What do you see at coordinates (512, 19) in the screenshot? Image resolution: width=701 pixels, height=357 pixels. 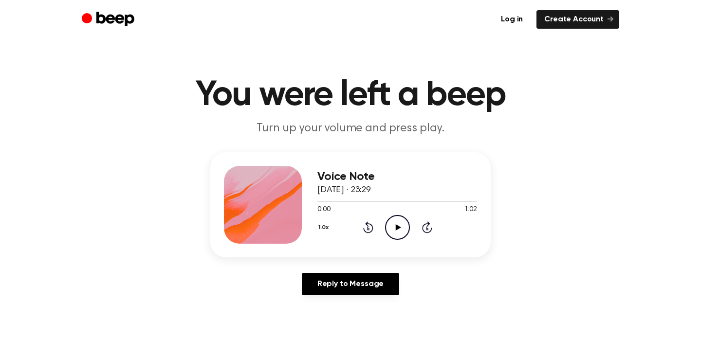 I see `a: Log in` at bounding box center [512, 19].